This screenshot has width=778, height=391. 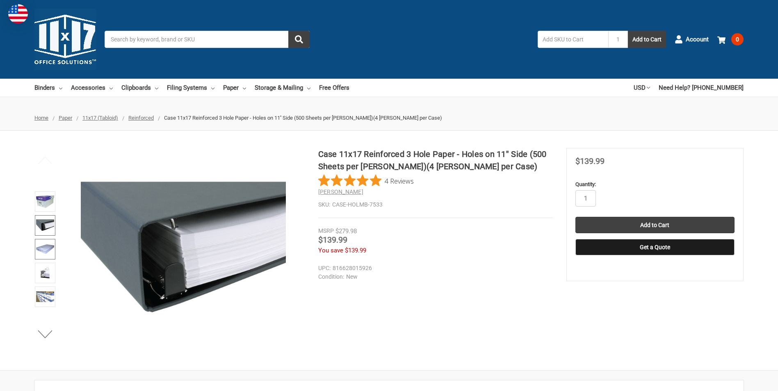 What do you see at coordinates (283, 88) in the screenshot?
I see `a: Storage & Mailing` at bounding box center [283, 88].